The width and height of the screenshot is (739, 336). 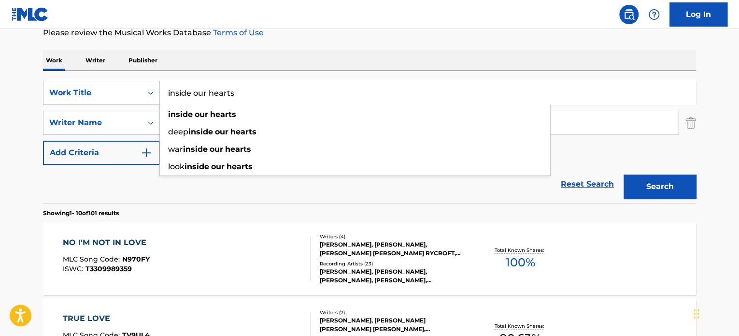 What do you see at coordinates (136, 259) in the screenshot?
I see `span: N970FY` at bounding box center [136, 259].